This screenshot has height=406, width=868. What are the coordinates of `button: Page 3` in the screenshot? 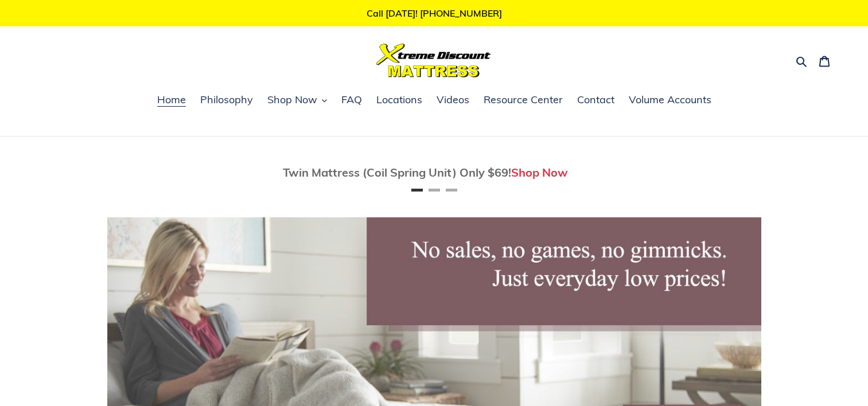 It's located at (452, 190).